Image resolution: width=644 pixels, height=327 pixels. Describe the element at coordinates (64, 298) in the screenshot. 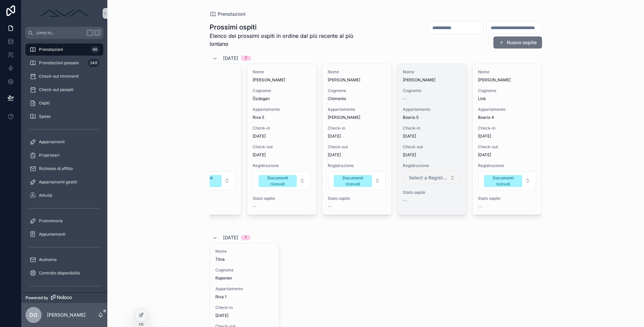

I see `a: Powered by` at that location.